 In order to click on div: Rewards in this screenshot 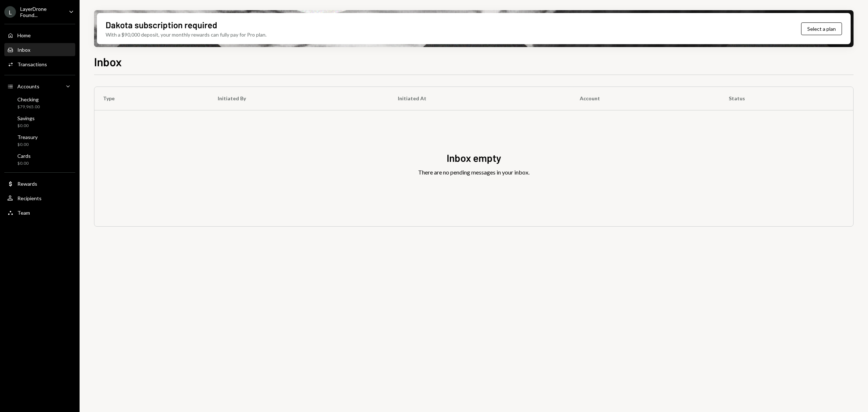, I will do `click(27, 184)`.